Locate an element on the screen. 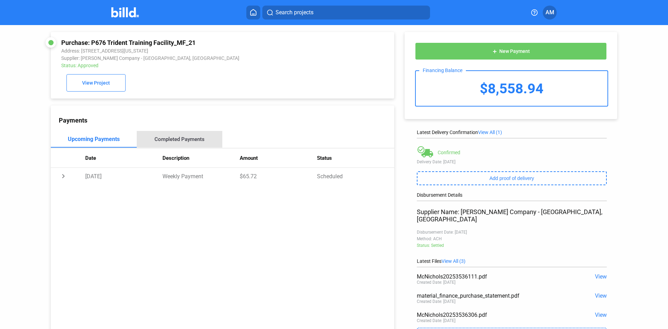 The width and height of the screenshot is (668, 329). th: Status is located at coordinates (356, 158).